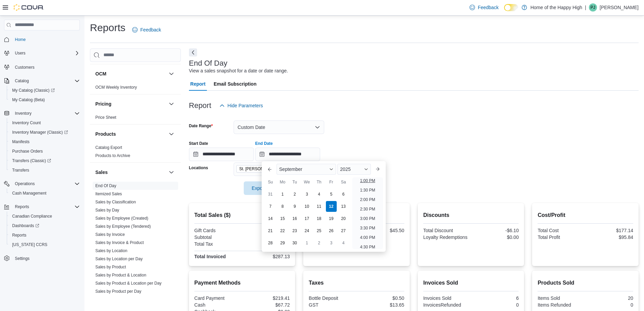 The image size is (644, 311). Describe the element at coordinates (381, 305) in the screenshot. I see `div: $13.65` at that location.